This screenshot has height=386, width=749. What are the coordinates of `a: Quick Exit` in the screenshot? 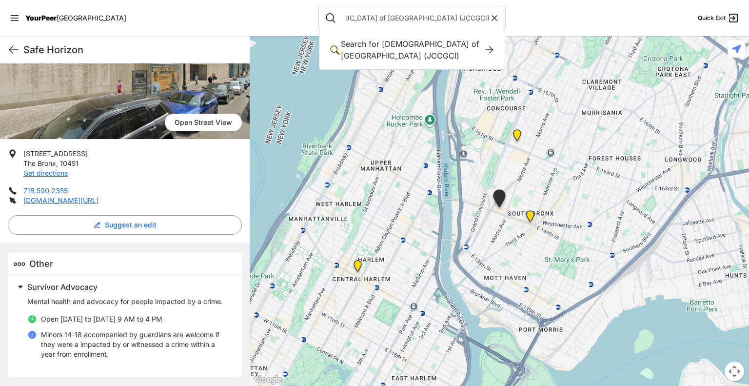 It's located at (718, 18).